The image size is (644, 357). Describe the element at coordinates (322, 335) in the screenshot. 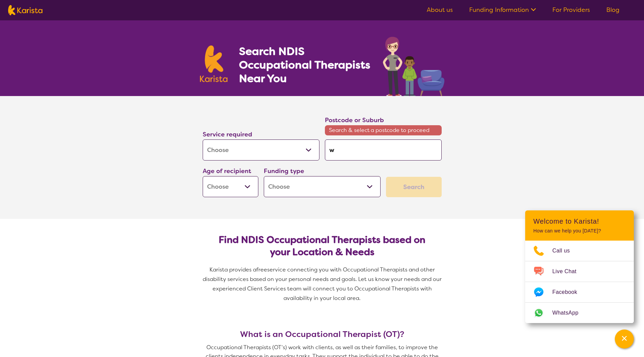

I see `h3: What is an Occupational Therapist (OT)?` at that location.